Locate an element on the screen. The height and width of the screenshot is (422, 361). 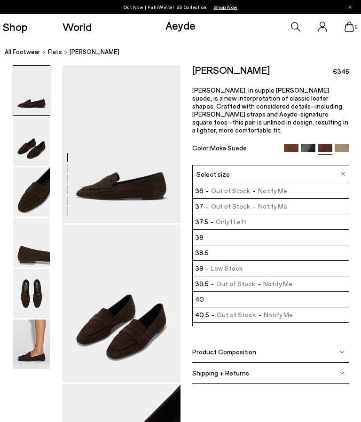
img: Alfie Suede Loafers - Image 1 is located at coordinates (31, 90).